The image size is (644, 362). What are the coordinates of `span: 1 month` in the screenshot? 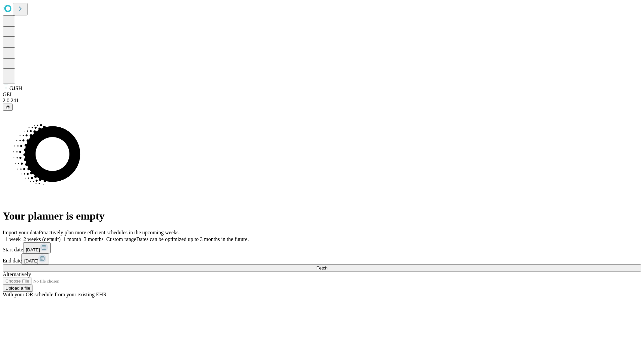 It's located at (72, 239).